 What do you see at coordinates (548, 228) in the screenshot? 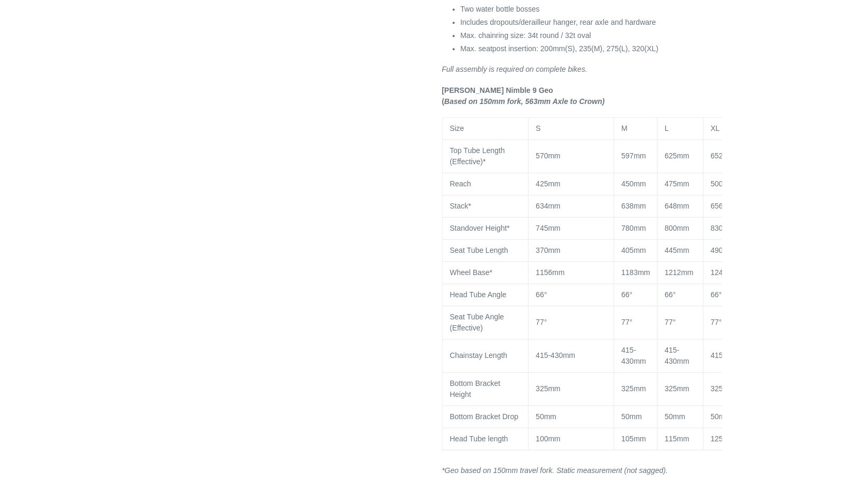
I see `span: 745mm` at bounding box center [548, 228].